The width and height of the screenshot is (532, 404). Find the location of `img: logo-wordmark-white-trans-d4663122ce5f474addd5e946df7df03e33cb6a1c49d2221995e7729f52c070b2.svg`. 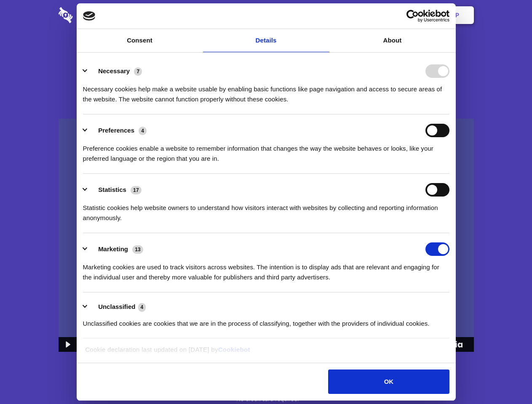

img: logo-wordmark-white-trans-d4663122ce5f474addd5e946df7df03e33cb6a1c49d2221995e7729f52c070b2.svg is located at coordinates (94, 15).